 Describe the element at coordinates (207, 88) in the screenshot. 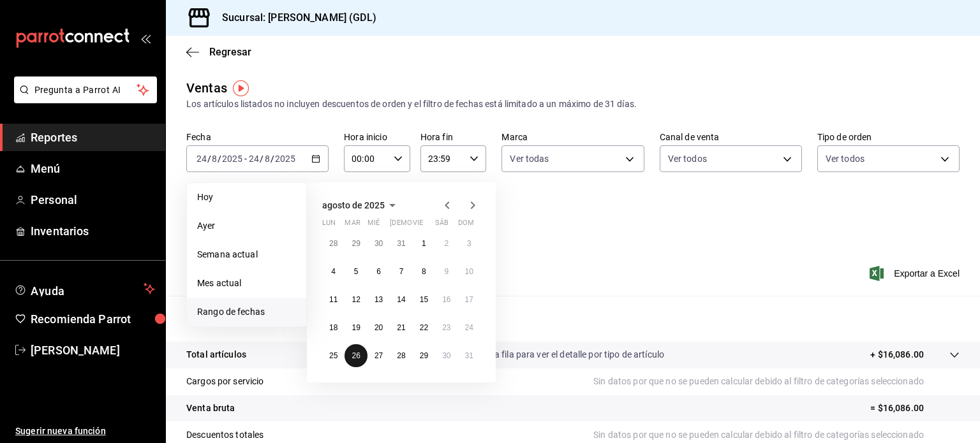

I see `div: Ventas` at that location.